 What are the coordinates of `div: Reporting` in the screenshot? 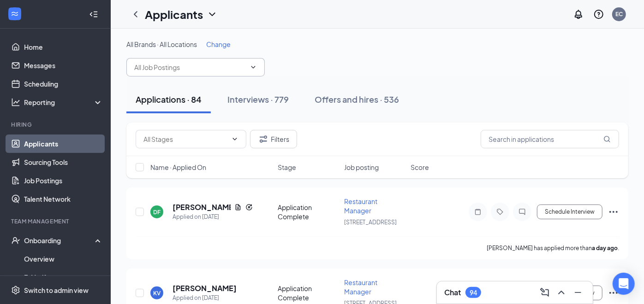 It's located at (64, 102).